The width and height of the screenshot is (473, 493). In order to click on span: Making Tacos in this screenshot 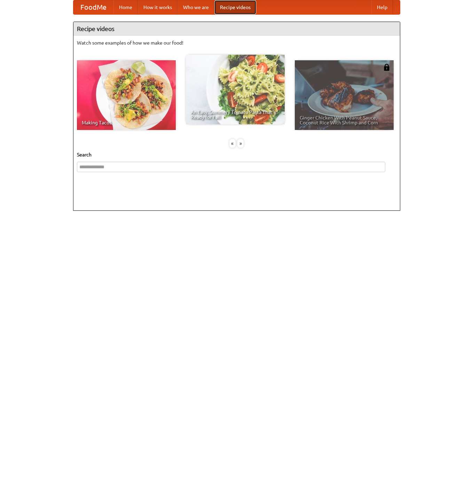, I will do `click(126, 123)`.